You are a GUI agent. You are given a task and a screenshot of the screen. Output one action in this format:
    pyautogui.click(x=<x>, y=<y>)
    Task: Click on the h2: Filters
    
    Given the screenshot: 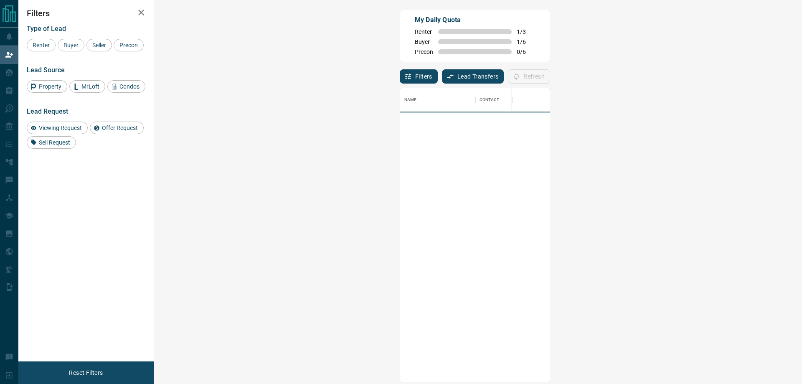 What is the action you would take?
    pyautogui.click(x=86, y=13)
    